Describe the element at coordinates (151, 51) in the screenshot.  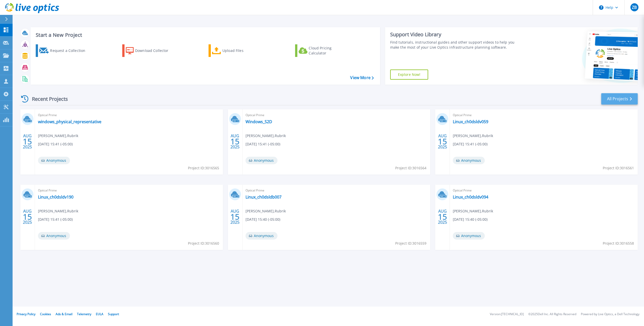
I see `a: Download Collector` at that location.